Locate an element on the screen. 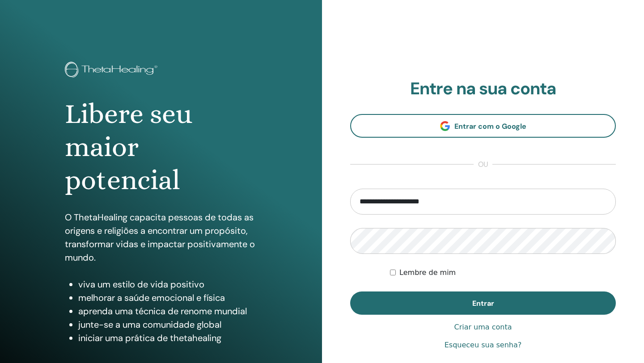  font: Criar uma conta is located at coordinates (482, 327).